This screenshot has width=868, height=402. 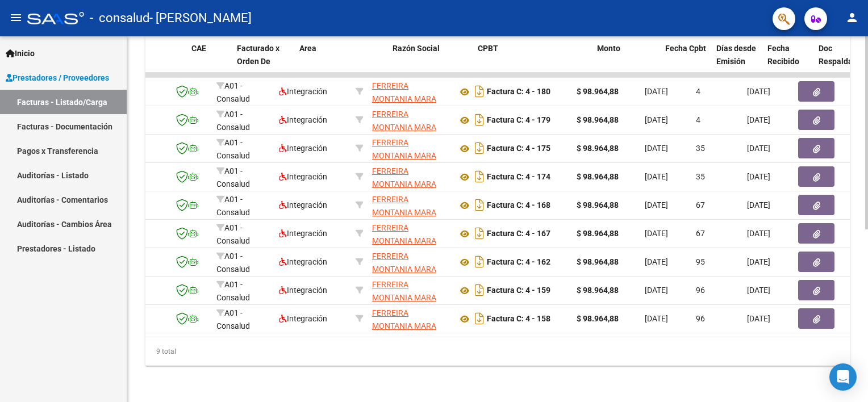 What do you see at coordinates (519, 149) in the screenshot?
I see `strong: Factura C: 4 - 175` at bounding box center [519, 149].